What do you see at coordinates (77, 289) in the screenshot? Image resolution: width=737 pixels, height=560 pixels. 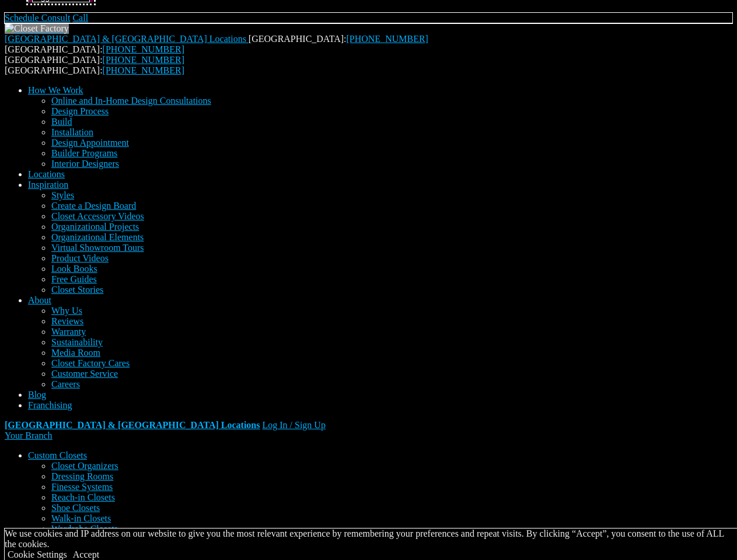 I see `a: Closet Stories` at bounding box center [77, 289].